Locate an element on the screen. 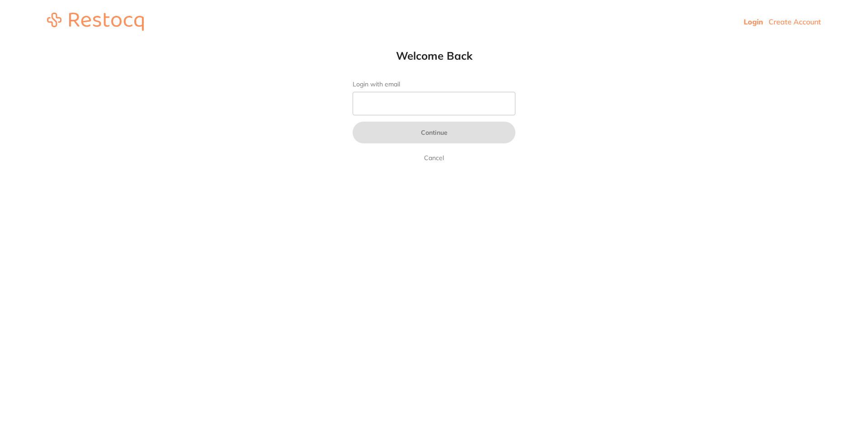 Image resolution: width=868 pixels, height=431 pixels. a: Create Account is located at coordinates (795, 22).